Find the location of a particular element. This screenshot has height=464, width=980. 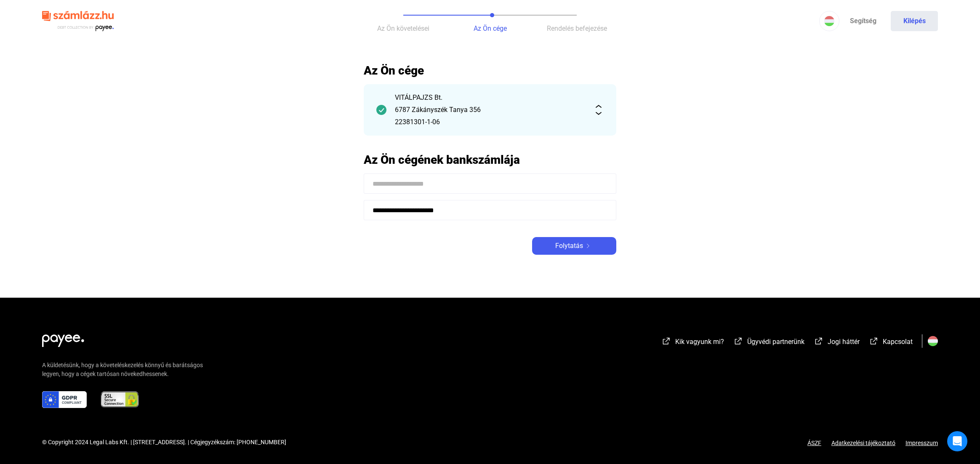

span: Kik vagyunk mi? is located at coordinates (700, 341).